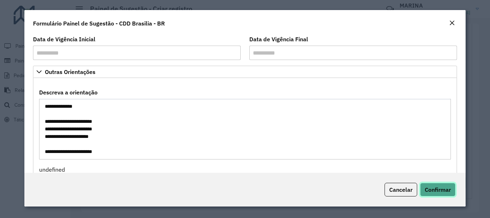 This screenshot has width=490, height=218. Describe the element at coordinates (438, 189) in the screenshot. I see `button: Confirmar` at that location.